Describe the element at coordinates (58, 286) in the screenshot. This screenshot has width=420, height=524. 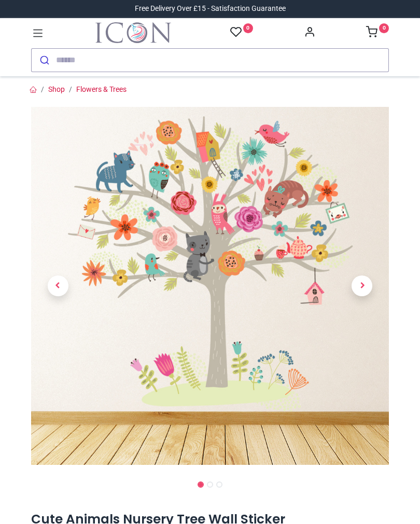
I see `a: Previous` at that location.